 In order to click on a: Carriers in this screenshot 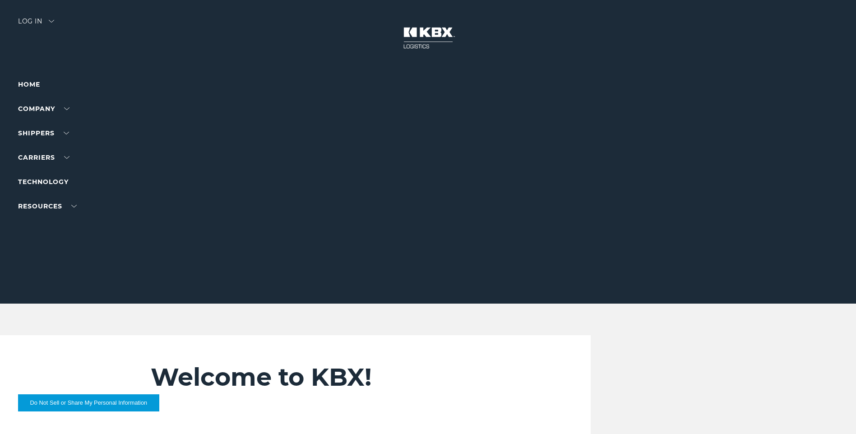, I will do `click(44, 157)`.